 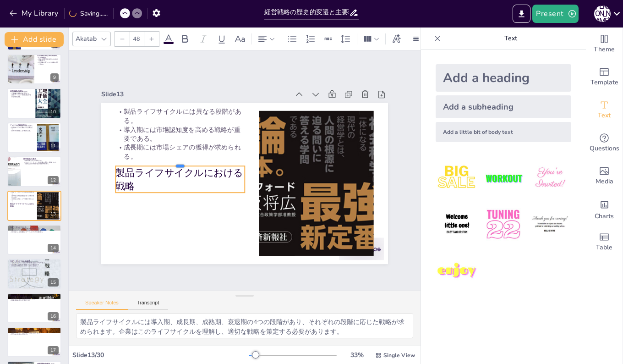 What do you see at coordinates (160, 355) in the screenshot?
I see `div: Slide 13 / 30` at bounding box center [160, 355].